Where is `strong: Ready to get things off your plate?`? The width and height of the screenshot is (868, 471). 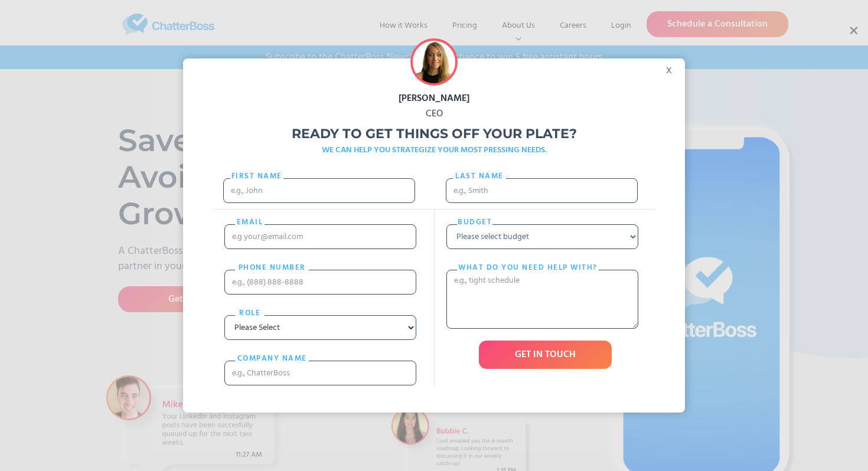
strong: Ready to get things off your plate? is located at coordinates (434, 133).